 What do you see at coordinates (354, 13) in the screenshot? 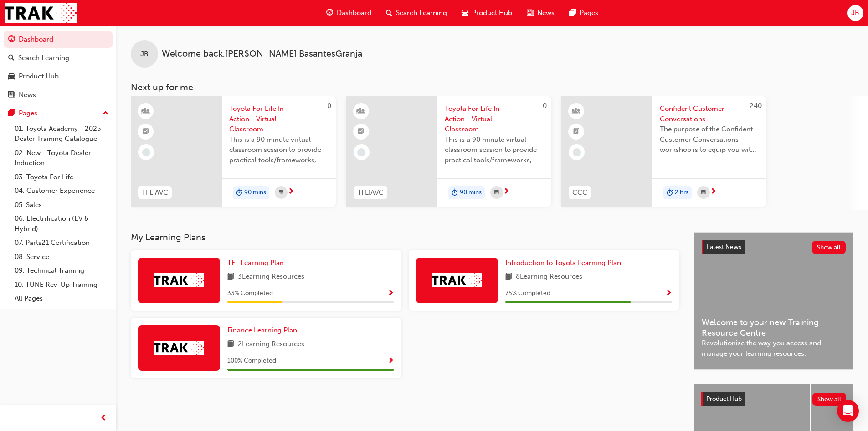
I see `span: Dashboard` at bounding box center [354, 13].